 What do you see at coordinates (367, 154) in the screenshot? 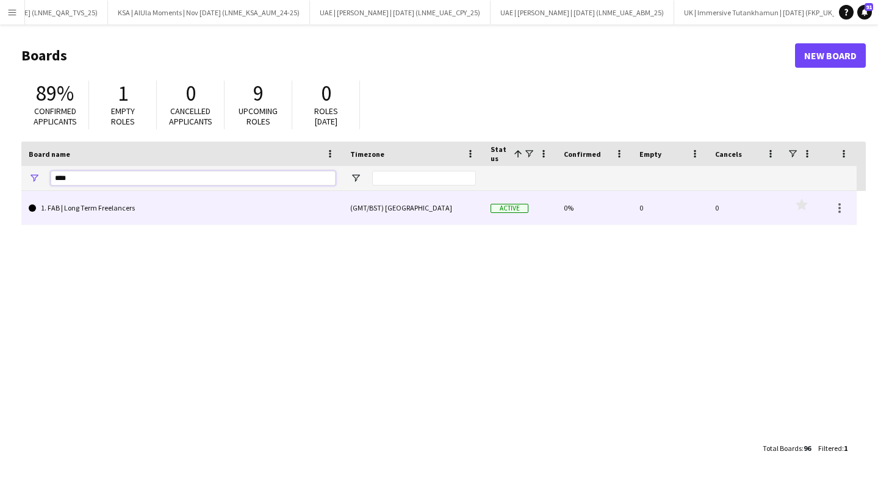
I see `span: Timezone` at bounding box center [367, 154].